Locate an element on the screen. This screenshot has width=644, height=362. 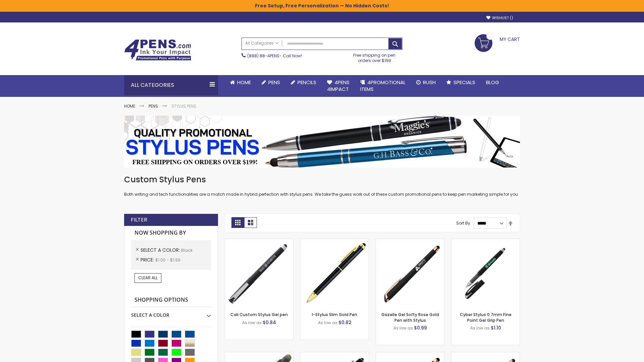
span: $1.10 is located at coordinates (495, 327).